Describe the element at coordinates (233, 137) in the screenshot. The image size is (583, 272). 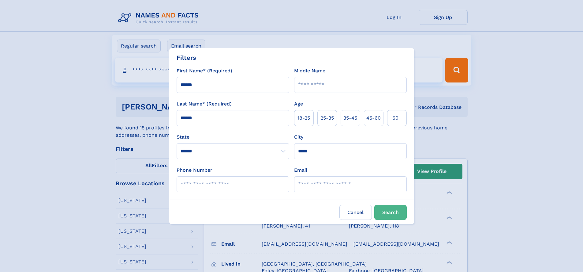
I see `label: State` at that location.